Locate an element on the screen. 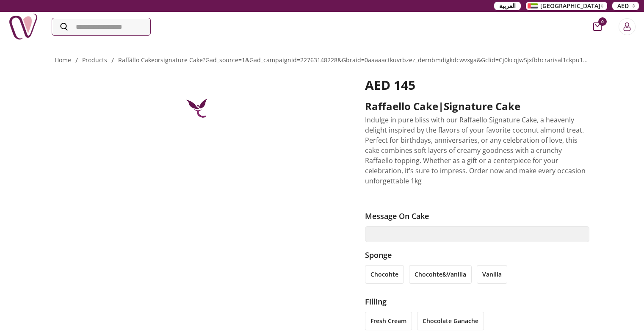  span: 0 is located at coordinates (603, 22).